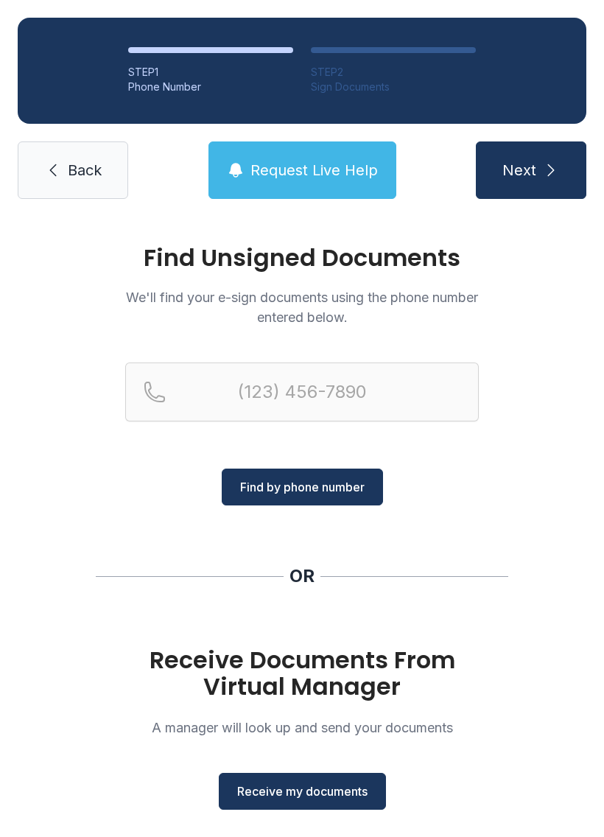 This screenshot has height=837, width=604. Describe the element at coordinates (394, 87) in the screenshot. I see `div: Sign Documents` at that location.